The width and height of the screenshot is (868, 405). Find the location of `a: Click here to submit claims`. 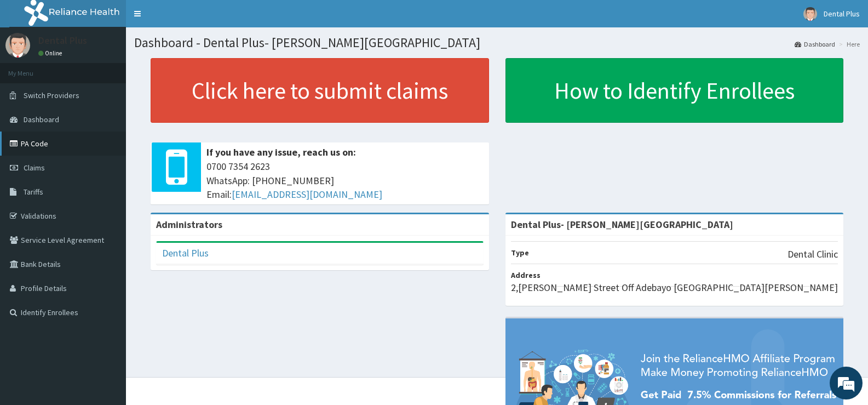

a: Click here to submit claims is located at coordinates (320, 91).